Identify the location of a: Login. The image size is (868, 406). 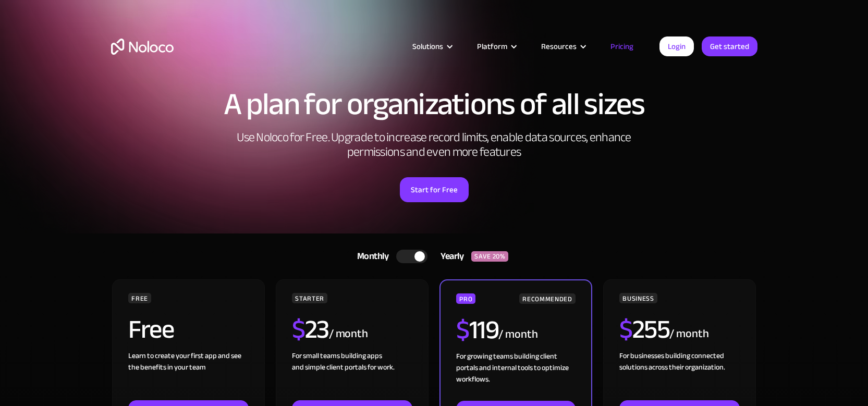
(676, 46).